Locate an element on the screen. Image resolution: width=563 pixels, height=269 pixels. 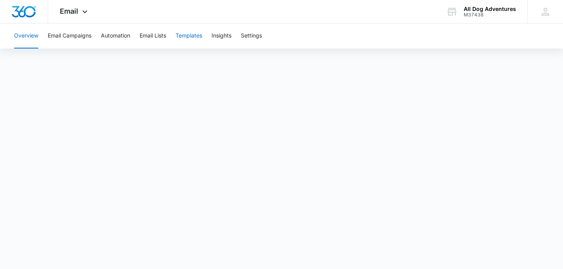
button: Overview is located at coordinates (26, 36).